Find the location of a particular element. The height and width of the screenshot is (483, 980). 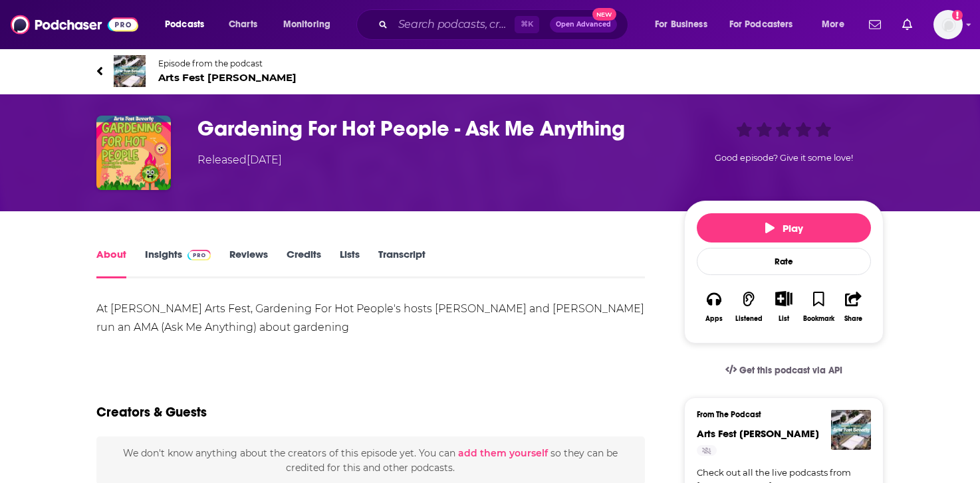

button: Show More Button is located at coordinates (783, 298).